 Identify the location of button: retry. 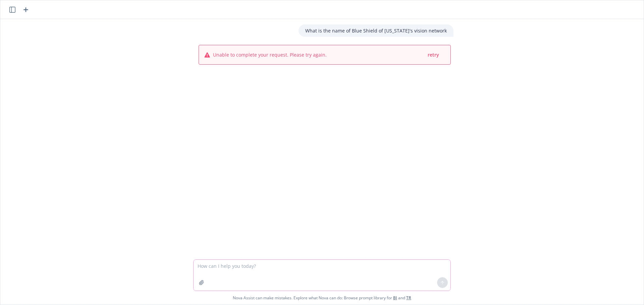
(434, 55).